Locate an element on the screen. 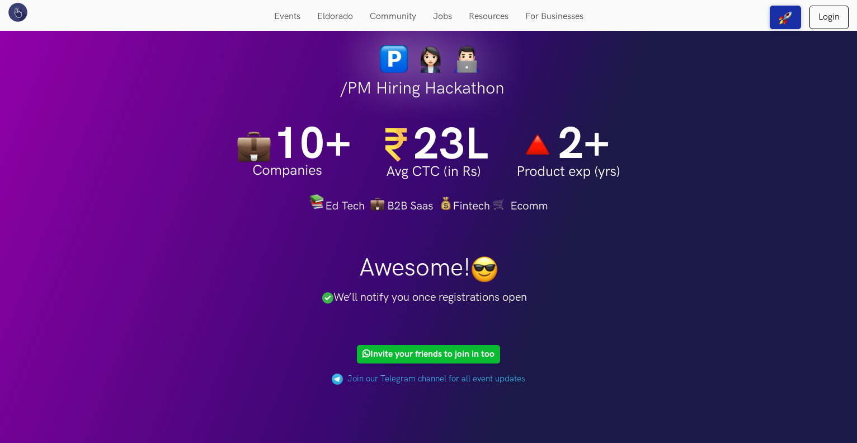 The width and height of the screenshot is (857, 443). img: UXHack logo is located at coordinates (18, 12).